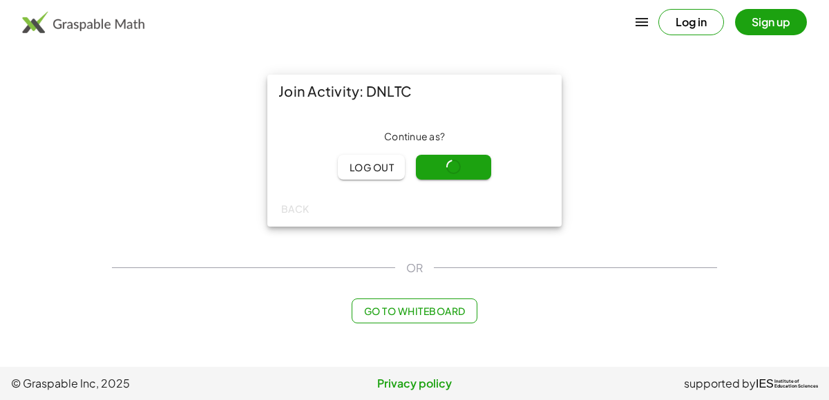 The height and width of the screenshot is (400, 829). Describe the element at coordinates (414, 383) in the screenshot. I see `a: Privacy policy` at that location.